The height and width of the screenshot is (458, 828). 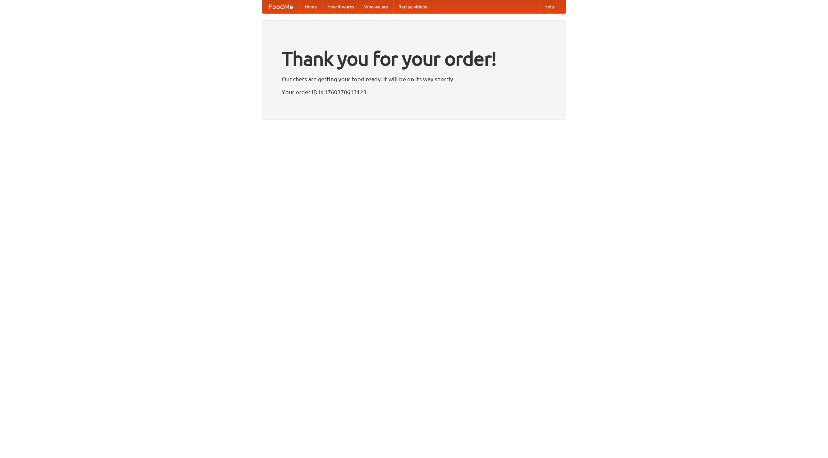 What do you see at coordinates (311, 7) in the screenshot?
I see `a: Home` at bounding box center [311, 7].